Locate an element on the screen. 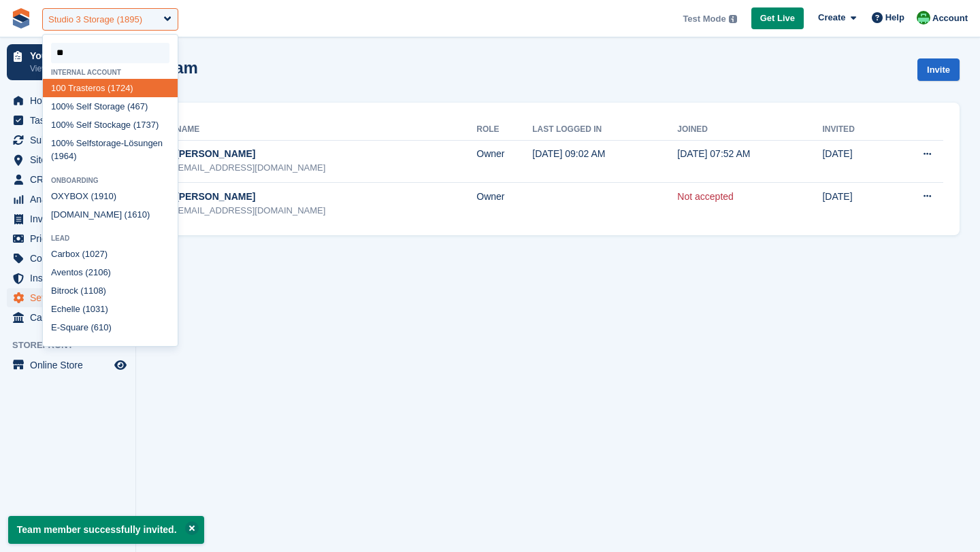 The image size is (980, 552). span: Help is located at coordinates (895, 18).